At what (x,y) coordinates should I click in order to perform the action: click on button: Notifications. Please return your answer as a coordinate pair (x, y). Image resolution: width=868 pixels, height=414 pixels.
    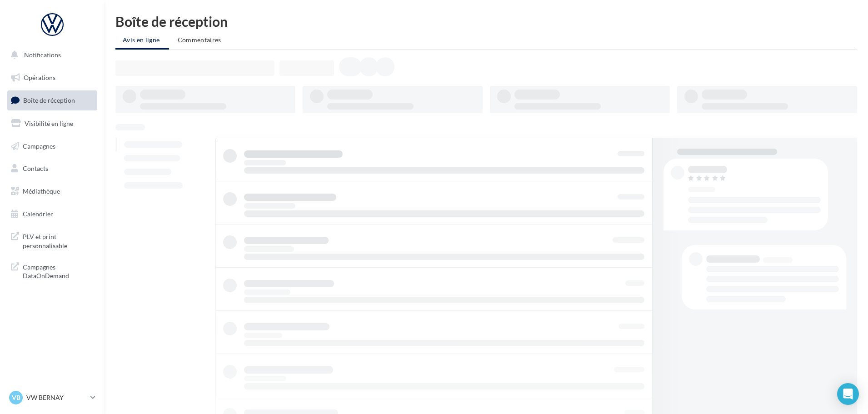
    Looking at the image, I should click on (51, 55).